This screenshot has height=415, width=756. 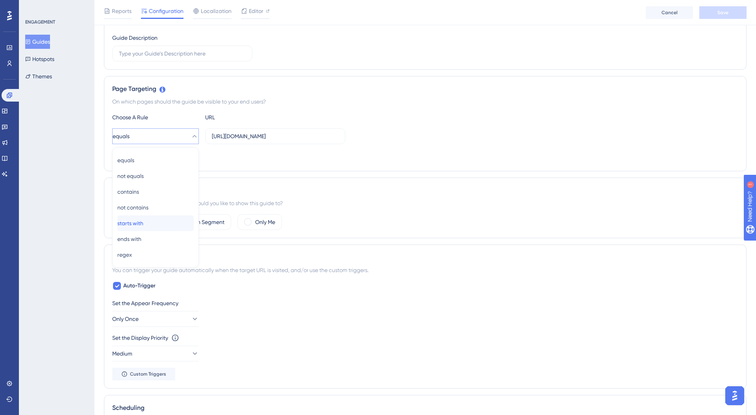 I want to click on span: starts with, so click(x=130, y=223).